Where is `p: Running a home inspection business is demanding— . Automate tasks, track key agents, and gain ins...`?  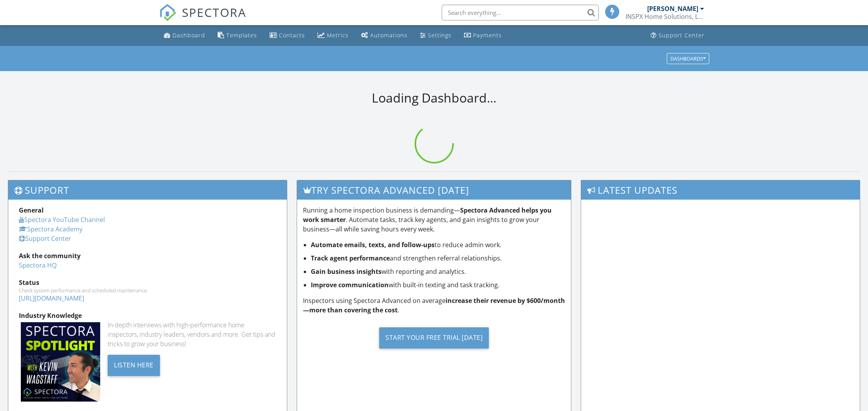 p: Running a home inspection business is demanding— . Automate tasks, track key agents, and gain ins... is located at coordinates (434, 220).